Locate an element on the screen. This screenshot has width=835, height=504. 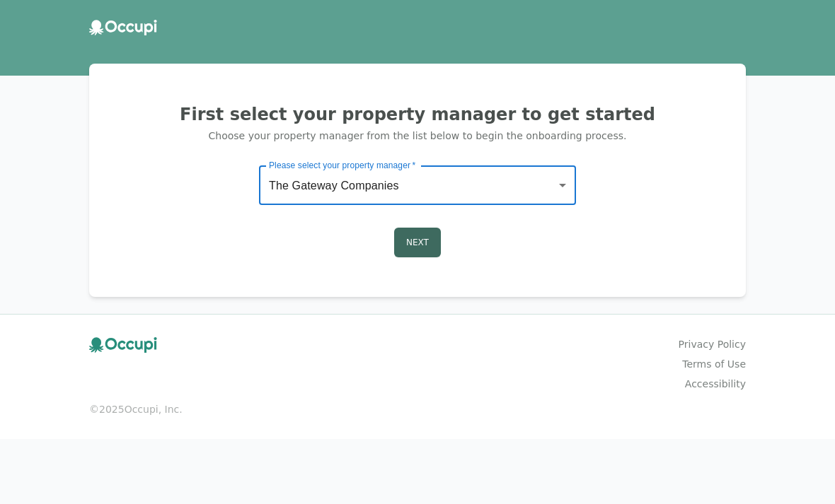
a: Accessibility is located at coordinates (716, 384).